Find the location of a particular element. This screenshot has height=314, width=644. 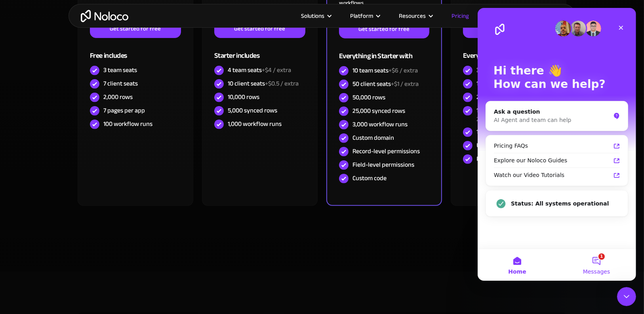

div: 200,000 rows is located at coordinates (515, 97).